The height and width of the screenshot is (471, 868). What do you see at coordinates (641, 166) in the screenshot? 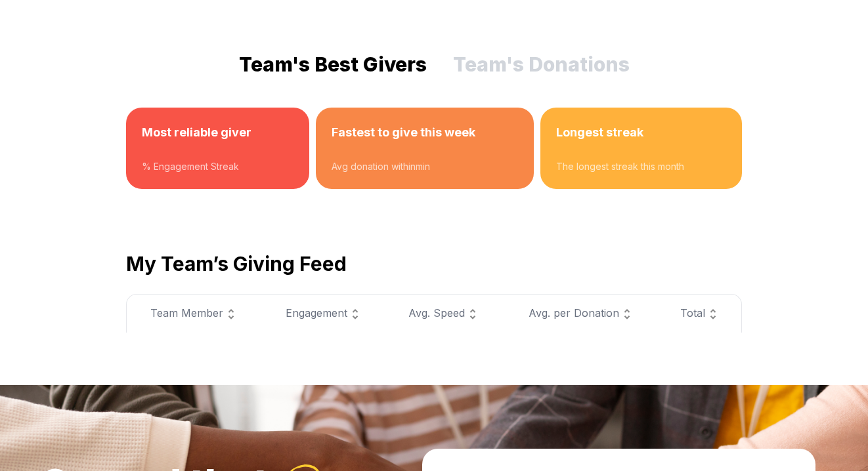
I see `div: The longest streak this month` at bounding box center [641, 166].